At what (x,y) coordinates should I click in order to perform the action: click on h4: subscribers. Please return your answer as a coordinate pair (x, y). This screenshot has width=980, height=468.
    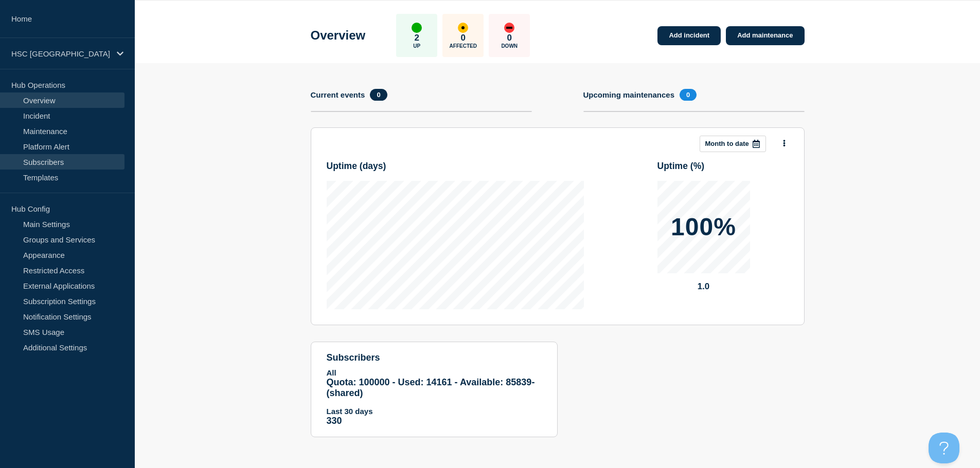
    Looking at the image, I should click on (434, 357).